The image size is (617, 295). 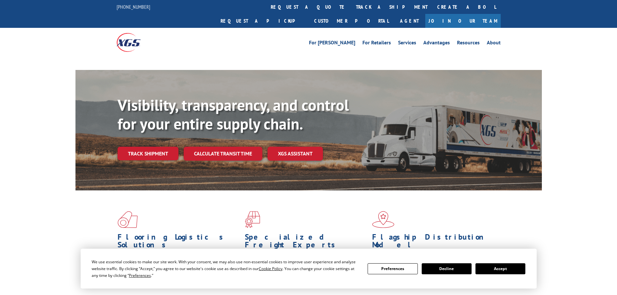 What do you see at coordinates (140, 275) in the screenshot?
I see `span: Preferences` at bounding box center [140, 275].